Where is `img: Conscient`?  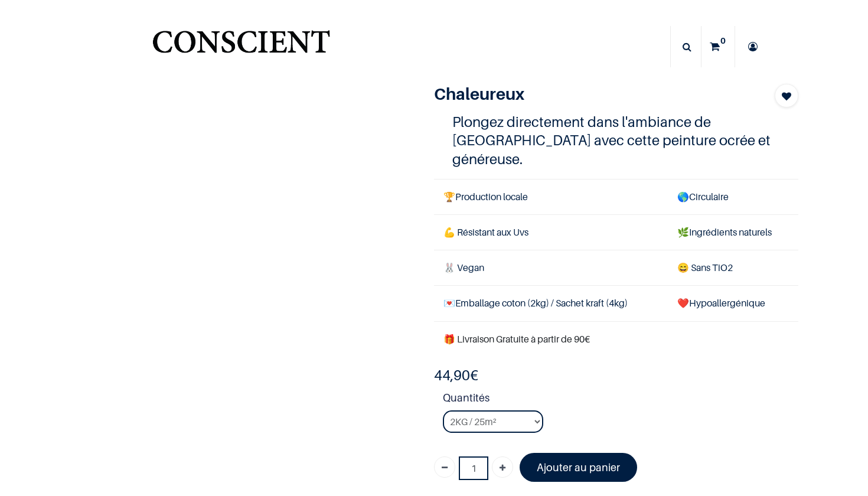 img: Conscient is located at coordinates (241, 47).